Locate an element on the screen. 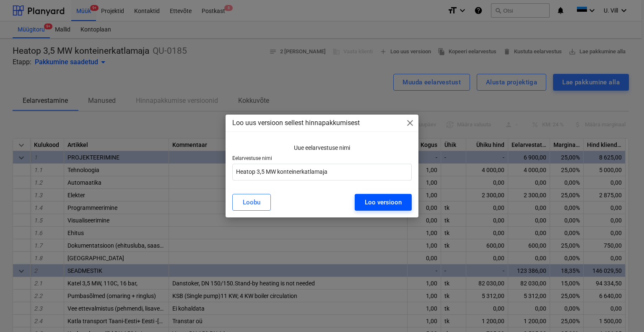 The image size is (644, 332). button: Loo versioon is located at coordinates (383, 202).